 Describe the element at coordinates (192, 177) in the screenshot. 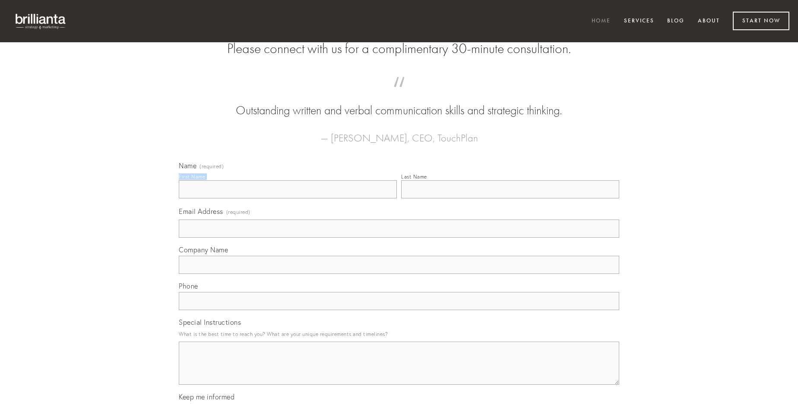

I see `div: First Name` at that location.